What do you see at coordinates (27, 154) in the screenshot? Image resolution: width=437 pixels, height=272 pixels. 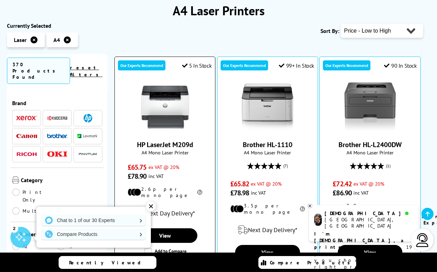 I see `a: Ricoh` at bounding box center [27, 154].